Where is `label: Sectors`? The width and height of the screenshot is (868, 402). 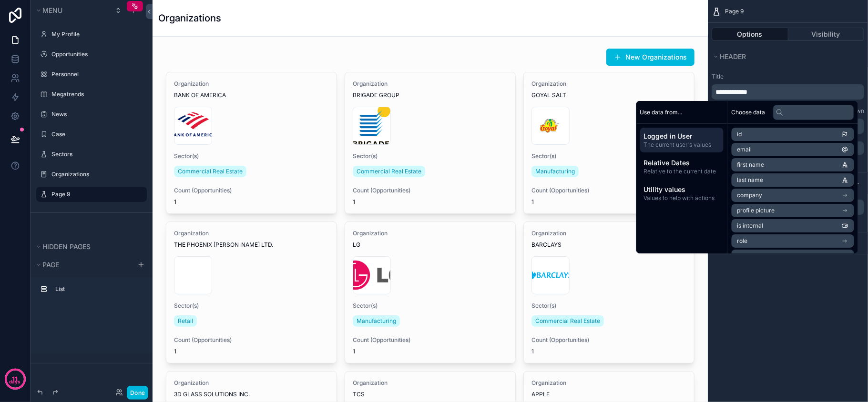 label: Sectors is located at coordinates (96, 155).